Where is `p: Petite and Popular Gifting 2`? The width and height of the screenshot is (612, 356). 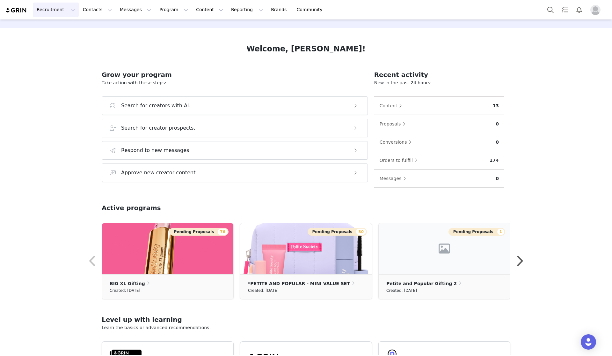 p: Petite and Popular Gifting 2 is located at coordinates (422, 283).